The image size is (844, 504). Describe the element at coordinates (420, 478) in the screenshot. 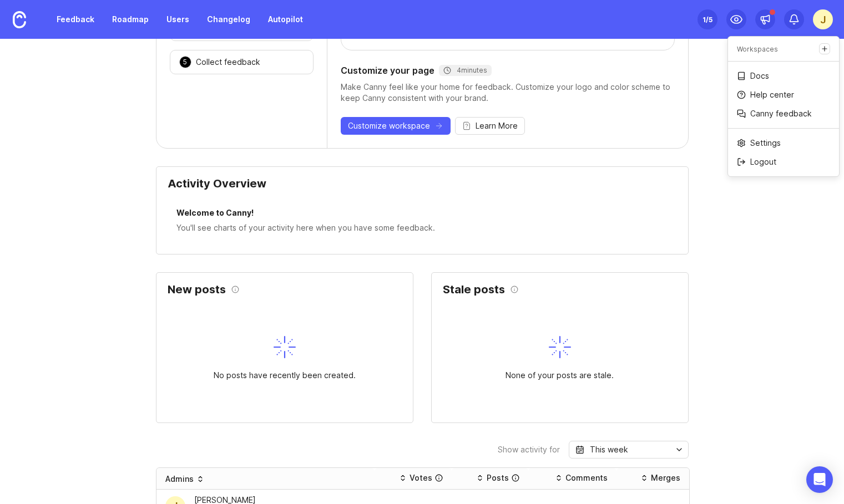

I see `div: Votes` at that location.